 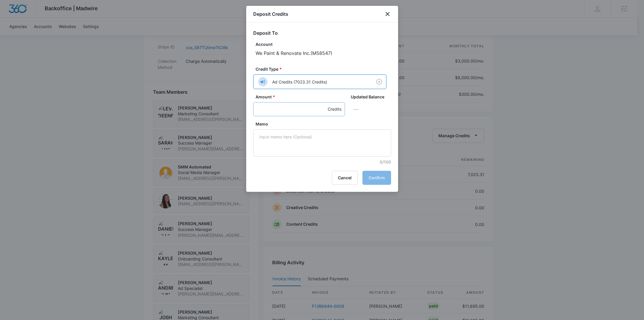 What do you see at coordinates (302, 96) in the screenshot?
I see `label: Amount` at bounding box center [302, 96].